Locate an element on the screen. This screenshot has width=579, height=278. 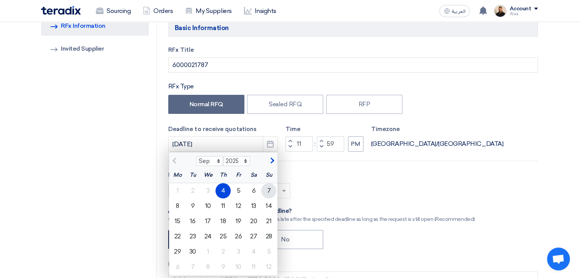
input: yyyy-mm-dd is located at coordinates (223, 144).